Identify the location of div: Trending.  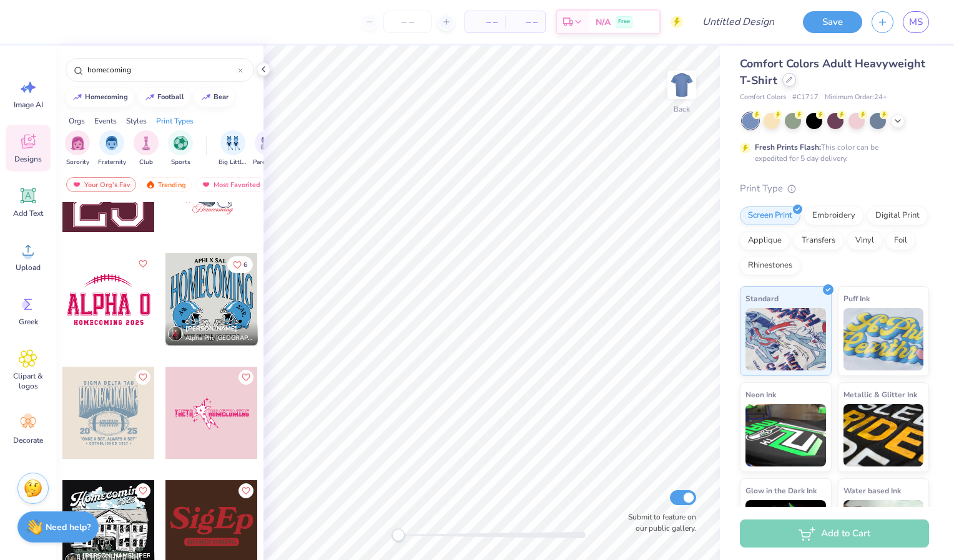
(165, 184).